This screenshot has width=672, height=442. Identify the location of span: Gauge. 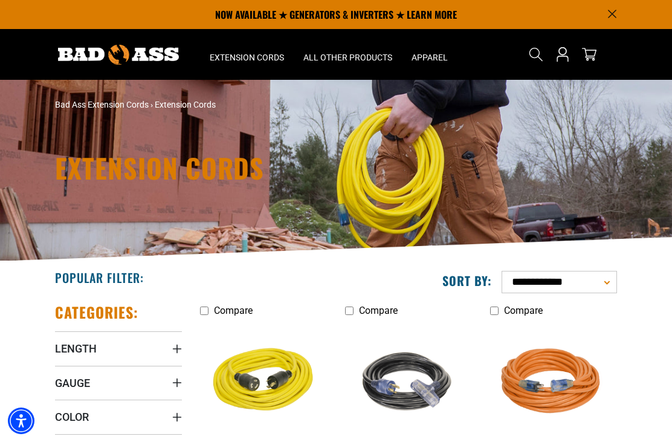
(73, 383).